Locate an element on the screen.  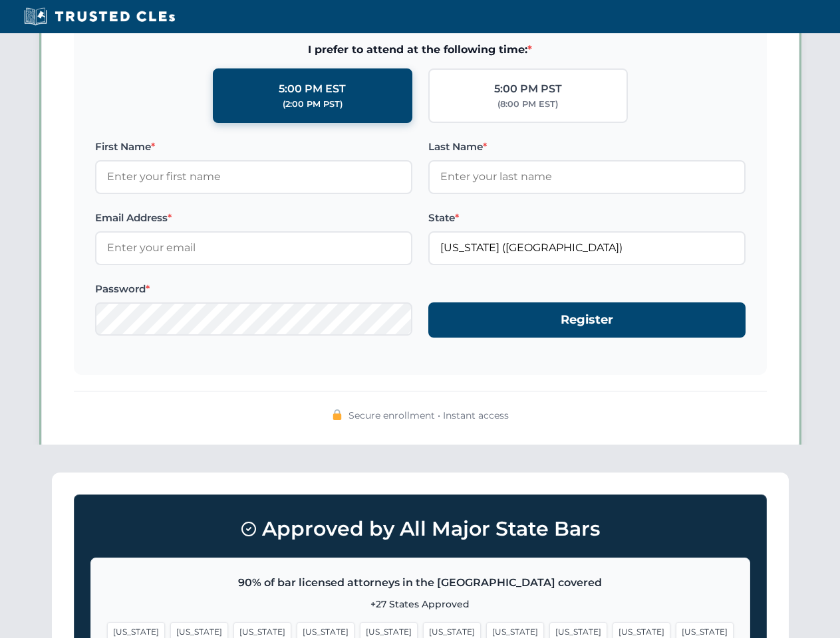
input: Florida (FL) is located at coordinates (587, 248).